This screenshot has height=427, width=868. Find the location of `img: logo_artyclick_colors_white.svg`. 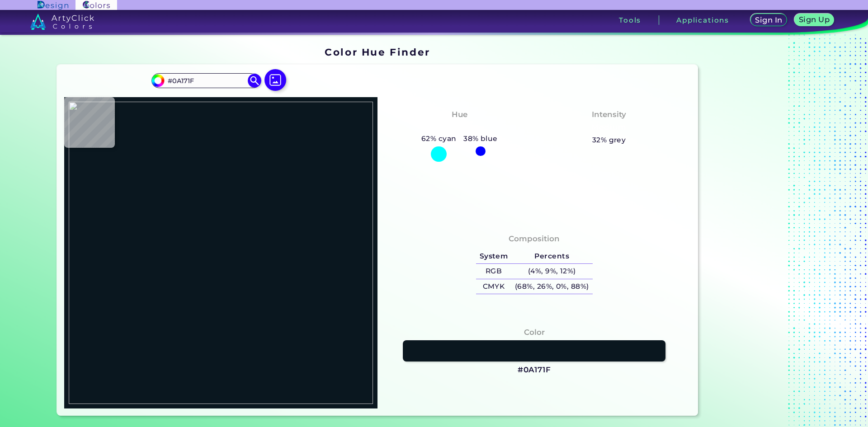

img: logo_artyclick_colors_white.svg is located at coordinates (62, 22).